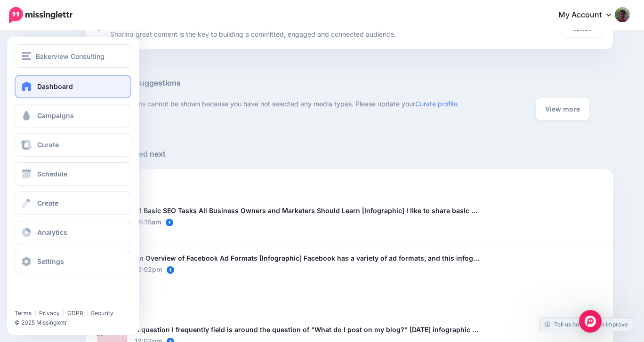 This screenshot has height=342, width=644. What do you see at coordinates (349, 154) in the screenshot?
I see `h5: Due to be posted next` at bounding box center [349, 154].